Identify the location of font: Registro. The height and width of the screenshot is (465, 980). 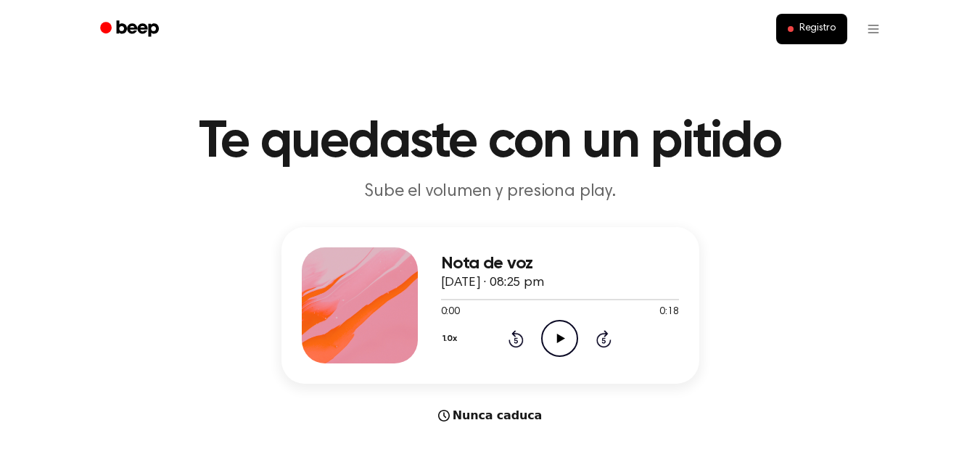
(817, 28).